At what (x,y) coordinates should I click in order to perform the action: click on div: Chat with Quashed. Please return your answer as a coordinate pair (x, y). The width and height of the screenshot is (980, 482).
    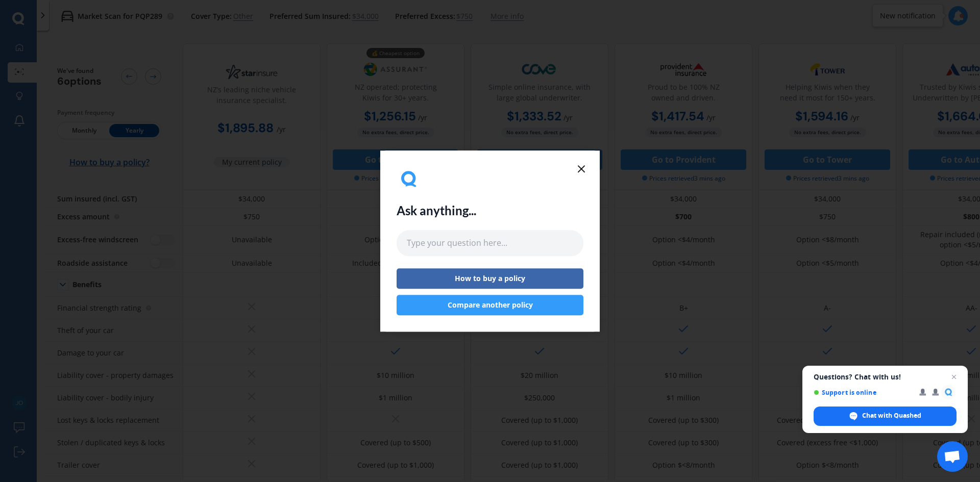
    Looking at the image, I should click on (885, 417).